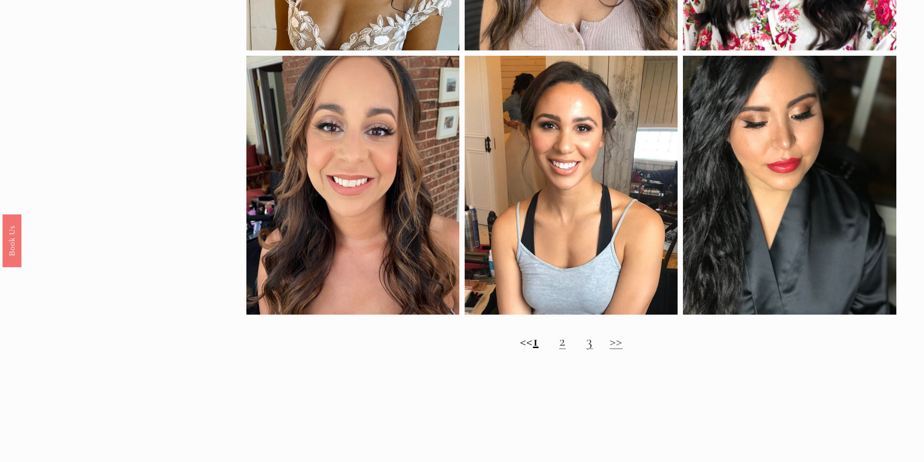  I want to click on a: 3, so click(590, 341).